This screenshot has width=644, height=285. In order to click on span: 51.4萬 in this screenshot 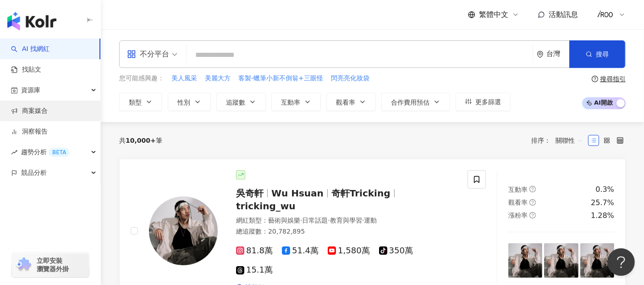, I will do `click(300, 251)`.